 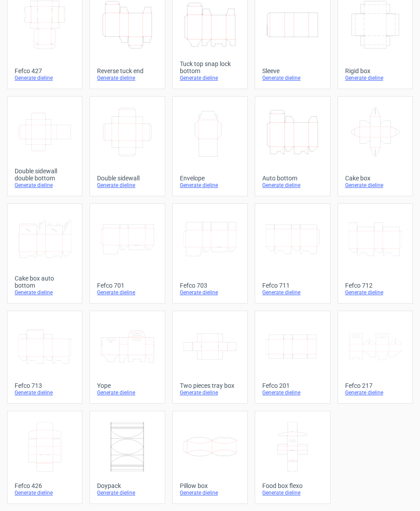 I want to click on a: Fefco 217Generate dieline, so click(x=375, y=357).